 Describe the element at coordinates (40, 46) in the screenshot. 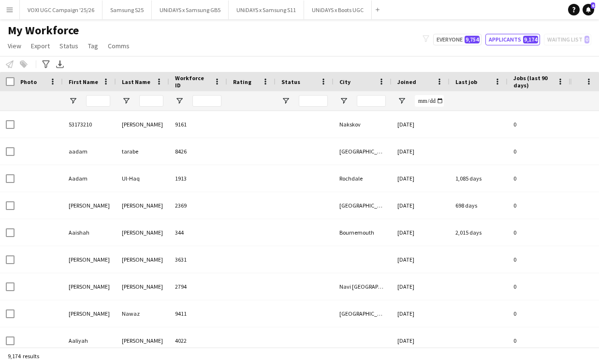

I see `a: Export` at that location.